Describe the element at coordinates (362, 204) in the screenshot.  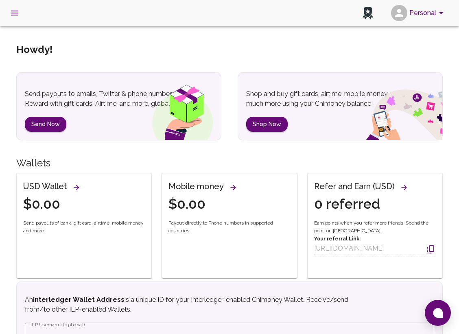
I see `h4: 0 referred` at that location.